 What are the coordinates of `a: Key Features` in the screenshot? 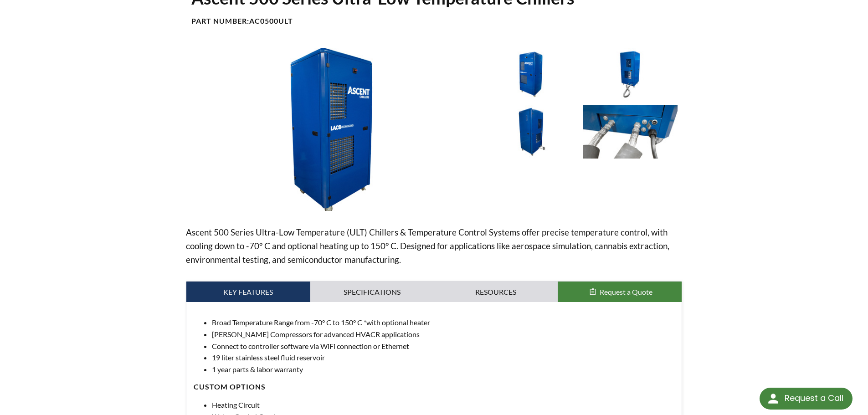 It's located at (248, 292).